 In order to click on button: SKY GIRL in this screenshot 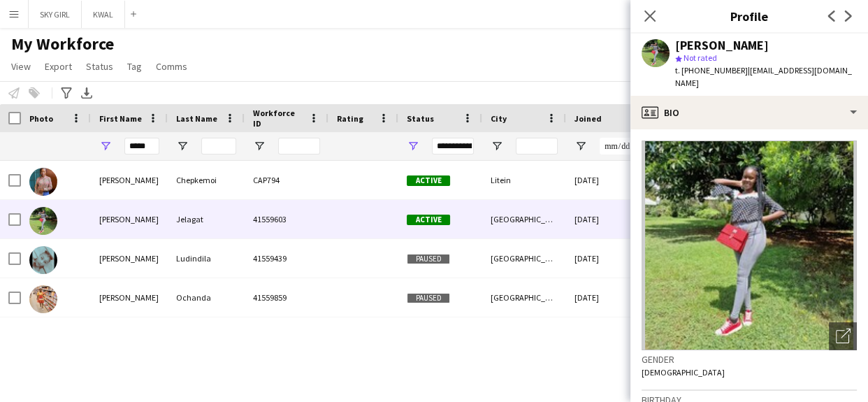, I will do `click(55, 14)`.